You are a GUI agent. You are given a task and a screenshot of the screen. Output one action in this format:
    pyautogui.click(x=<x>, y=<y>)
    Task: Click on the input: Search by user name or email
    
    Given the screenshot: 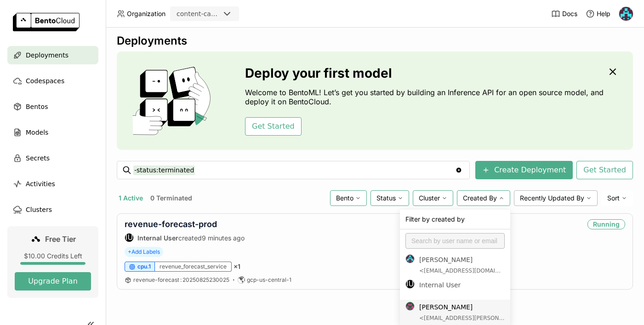 What is the action you would take?
    pyautogui.click(x=455, y=241)
    